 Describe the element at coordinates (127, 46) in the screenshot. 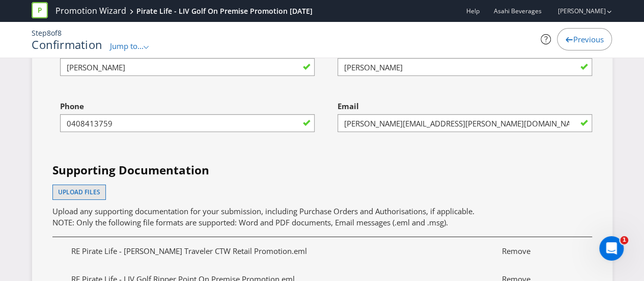

I see `span: Jump to...` at that location.